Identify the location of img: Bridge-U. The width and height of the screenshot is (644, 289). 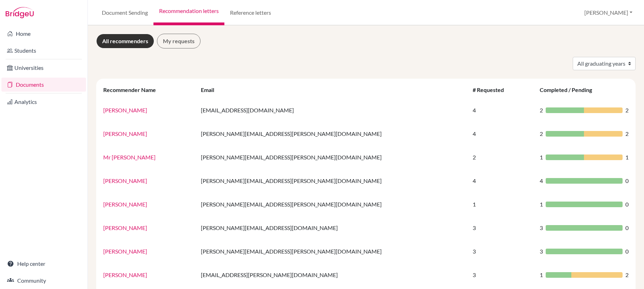
(20, 13).